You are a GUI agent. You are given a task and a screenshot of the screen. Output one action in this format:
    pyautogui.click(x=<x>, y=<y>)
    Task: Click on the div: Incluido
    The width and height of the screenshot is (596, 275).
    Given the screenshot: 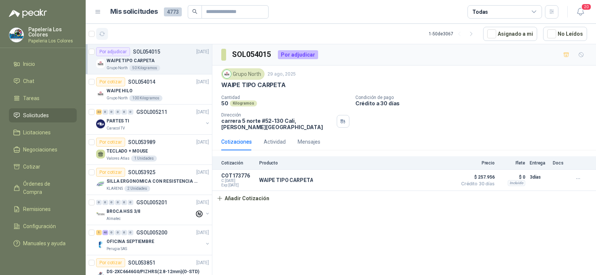 What is the action you would take?
    pyautogui.click(x=516, y=183)
    